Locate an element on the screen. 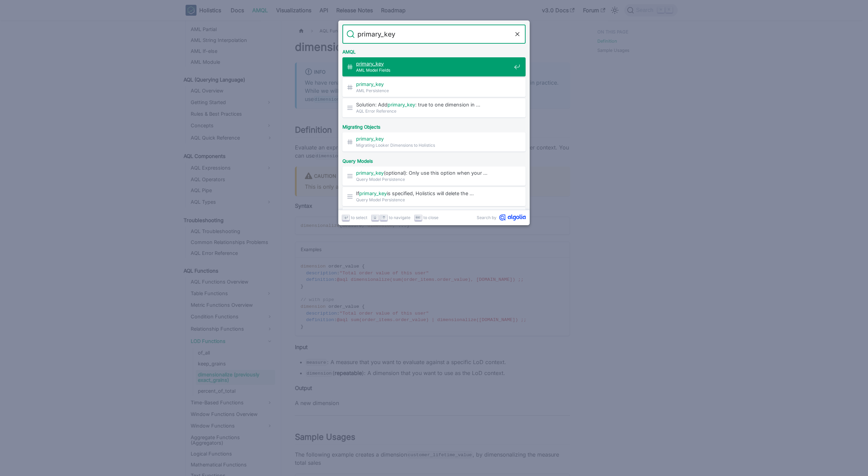 The width and height of the screenshot is (868, 476). span: Solution: Add : true to one dimension in … is located at coordinates (434, 105).